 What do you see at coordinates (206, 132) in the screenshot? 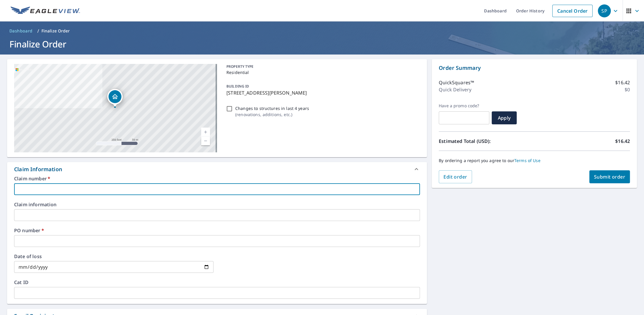
I see `a: Current Level 17, Zoom In` at bounding box center [206, 132].